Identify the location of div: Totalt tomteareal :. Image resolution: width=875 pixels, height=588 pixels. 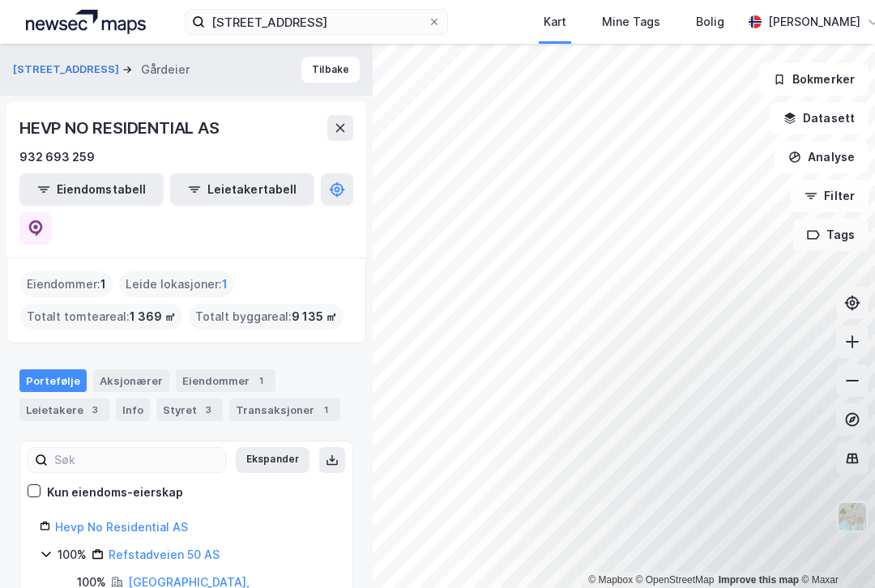
(102, 317).